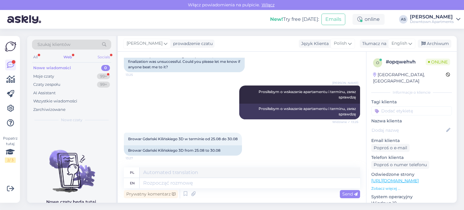  Describe the element at coordinates (411, 189) in the screenshot. I see `p: Zobacz więcej ...` at that location.